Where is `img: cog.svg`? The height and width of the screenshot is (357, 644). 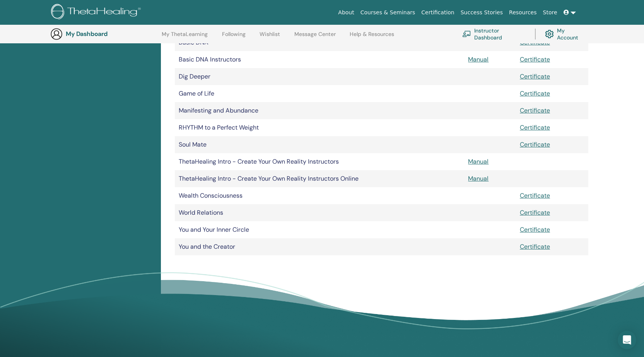
img: cog.svg is located at coordinates (550, 34).